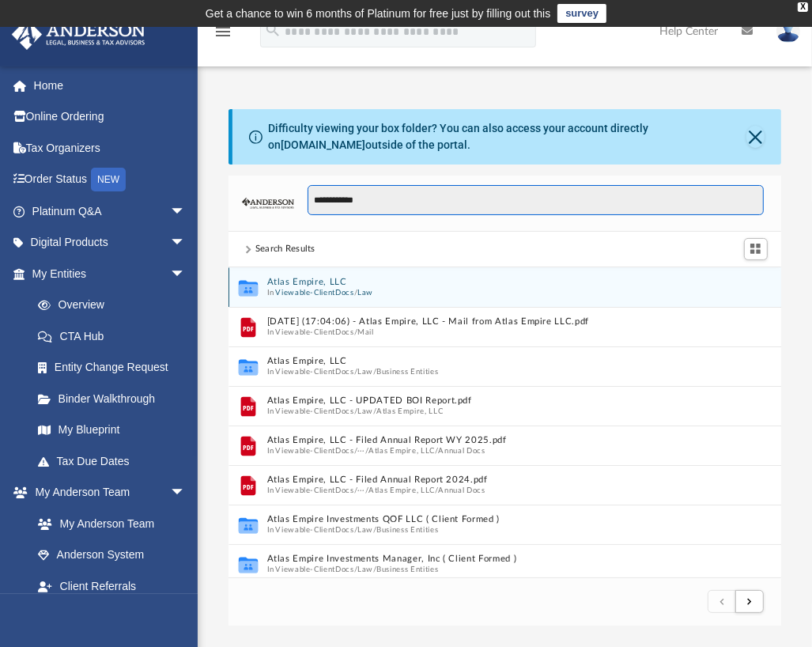 This screenshot has height=647, width=812. What do you see at coordinates (110, 86) in the screenshot?
I see `a: Home` at bounding box center [110, 86].